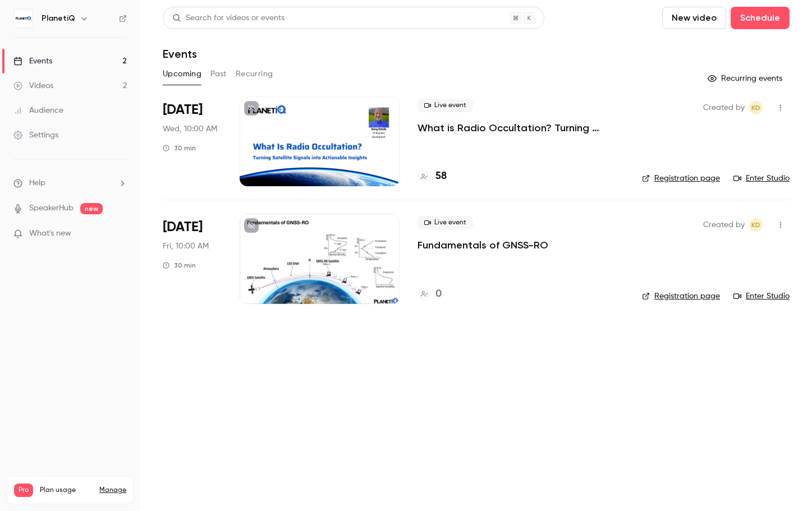 This screenshot has width=812, height=511. What do you see at coordinates (432, 176) in the screenshot?
I see `a: 58` at bounding box center [432, 176].